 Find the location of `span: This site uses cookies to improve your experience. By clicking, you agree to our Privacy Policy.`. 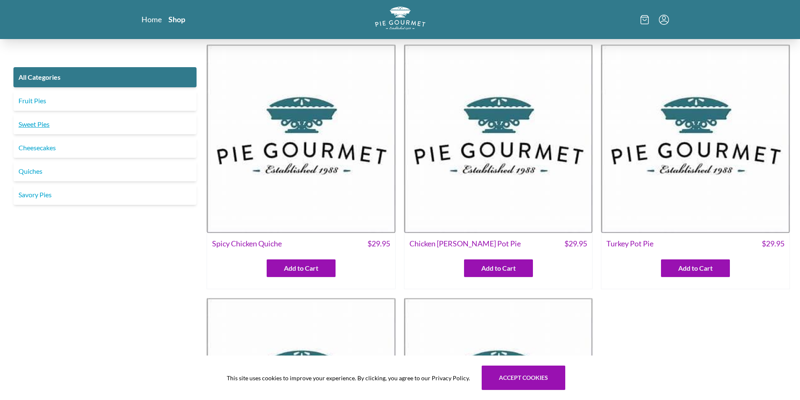

span: This site uses cookies to improve your experience. By clicking, you agree to our Privacy Policy. is located at coordinates (348, 378).